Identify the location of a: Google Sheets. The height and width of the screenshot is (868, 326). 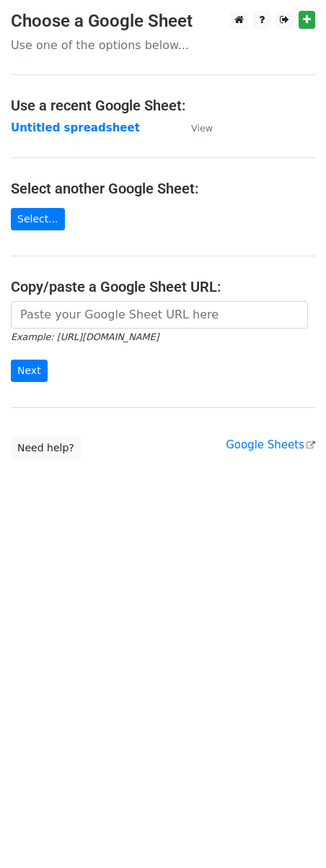
(270, 444).